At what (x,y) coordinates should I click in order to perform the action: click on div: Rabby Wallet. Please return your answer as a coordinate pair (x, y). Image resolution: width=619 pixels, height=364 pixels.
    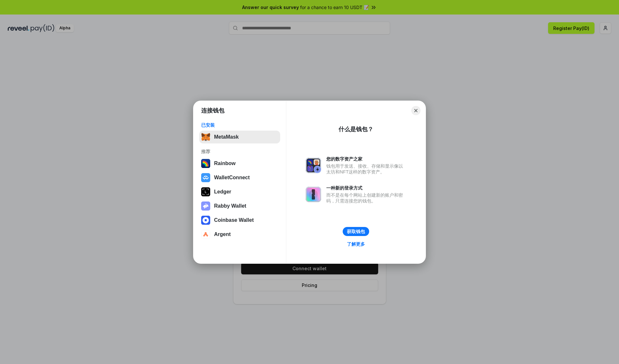
    Looking at the image, I should click on (230, 206).